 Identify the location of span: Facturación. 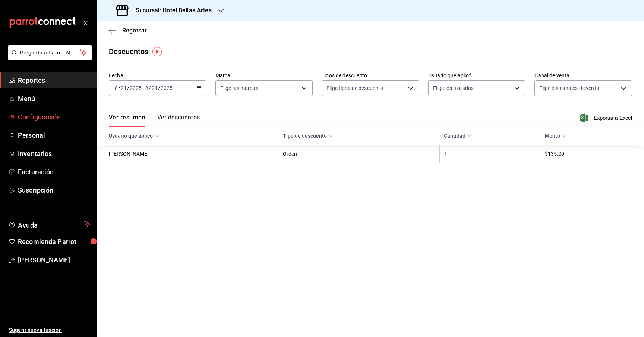
(54, 172).